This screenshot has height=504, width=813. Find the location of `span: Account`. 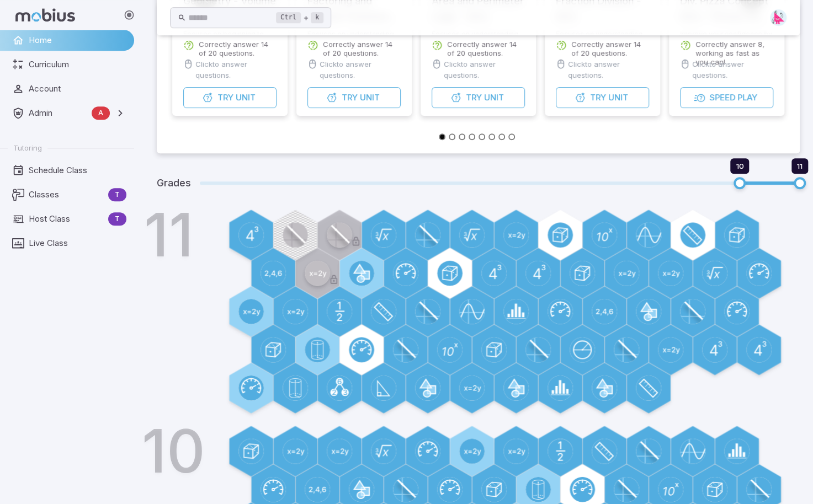

span: Account is located at coordinates (77, 89).